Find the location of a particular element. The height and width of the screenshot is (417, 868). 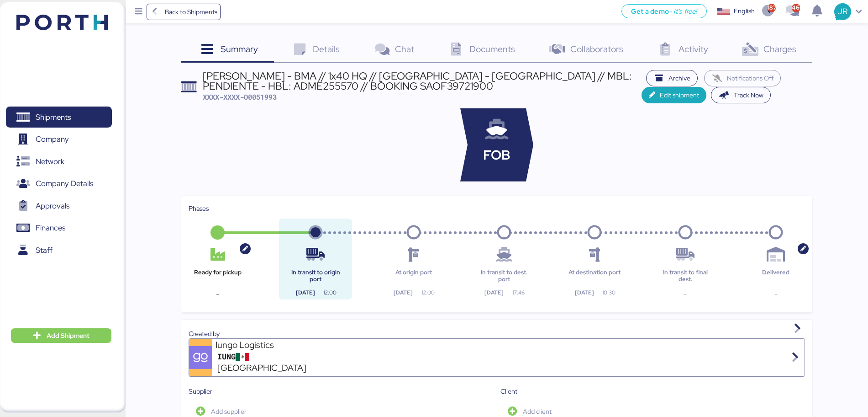

span: Company is located at coordinates (52, 139).